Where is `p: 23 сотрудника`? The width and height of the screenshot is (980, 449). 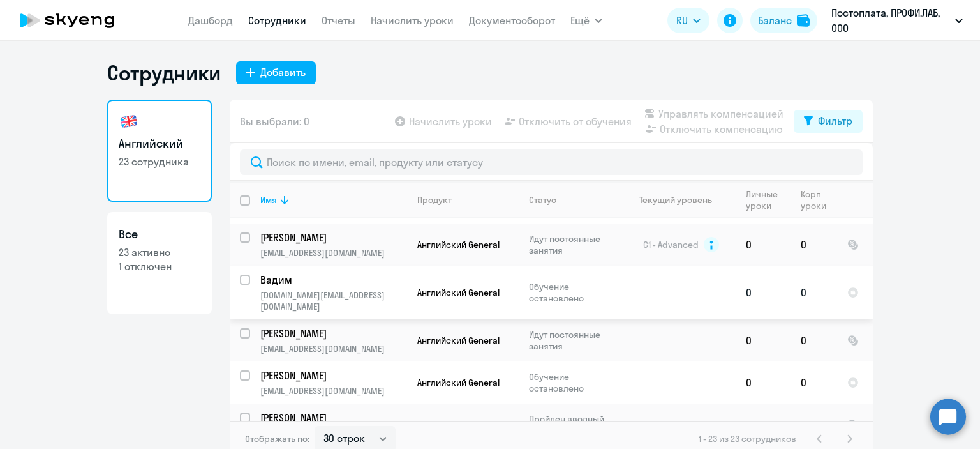
p: 23 сотрудника is located at coordinates (160, 161).